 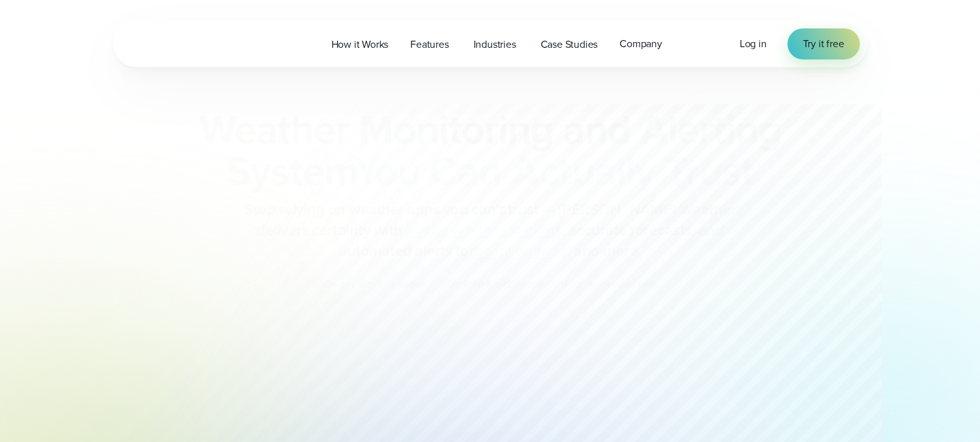 I want to click on span: Industries, so click(x=495, y=45).